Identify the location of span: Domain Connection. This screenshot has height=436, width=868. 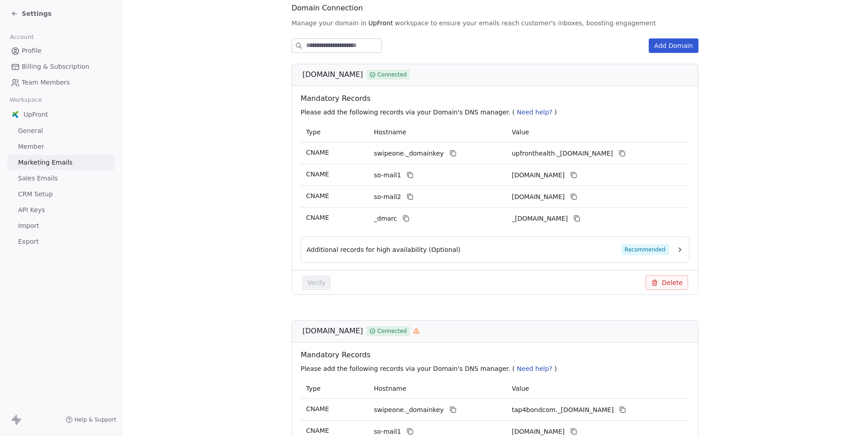
(327, 8).